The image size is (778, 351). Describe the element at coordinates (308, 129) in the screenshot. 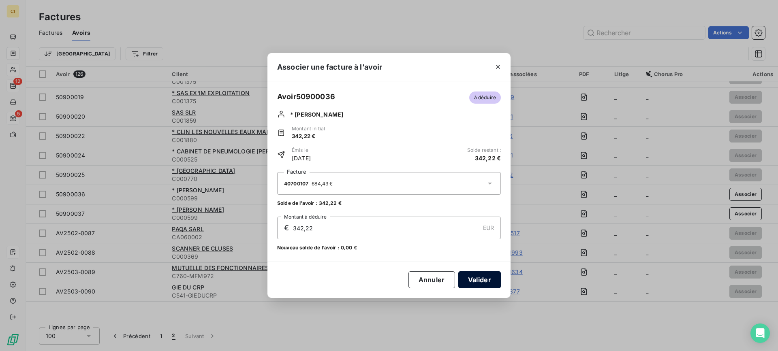

I see `span: Montant initial` at that location.